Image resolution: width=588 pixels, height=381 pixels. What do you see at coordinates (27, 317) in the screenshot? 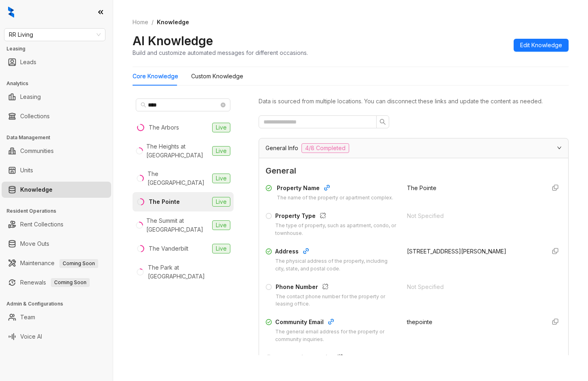
I see `a: Team` at bounding box center [27, 317].